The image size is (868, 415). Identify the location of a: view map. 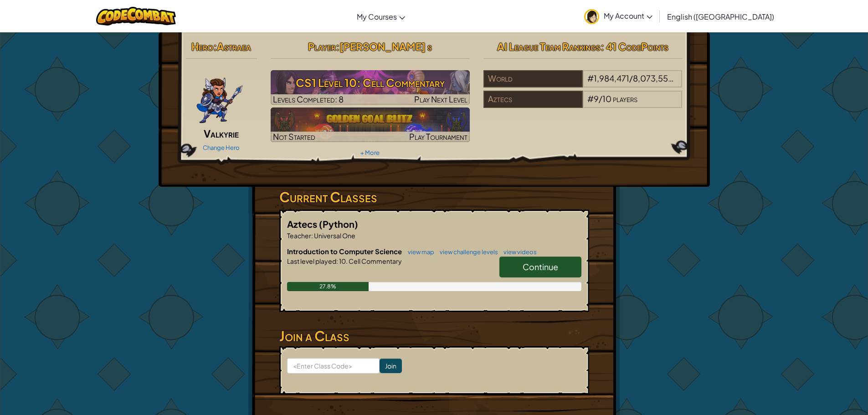
(419, 252).